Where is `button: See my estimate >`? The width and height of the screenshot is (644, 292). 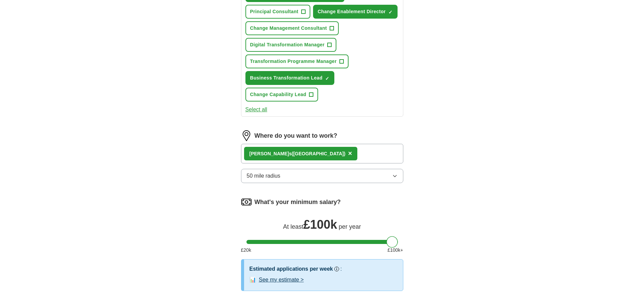
button: See my estimate > is located at coordinates (281, 280).